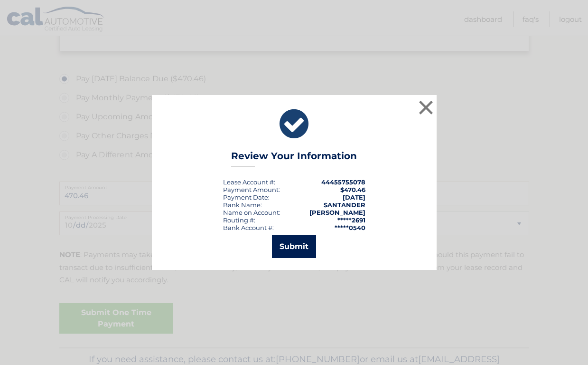  Describe the element at coordinates (343, 182) in the screenshot. I see `strong: 44455755078` at that location.